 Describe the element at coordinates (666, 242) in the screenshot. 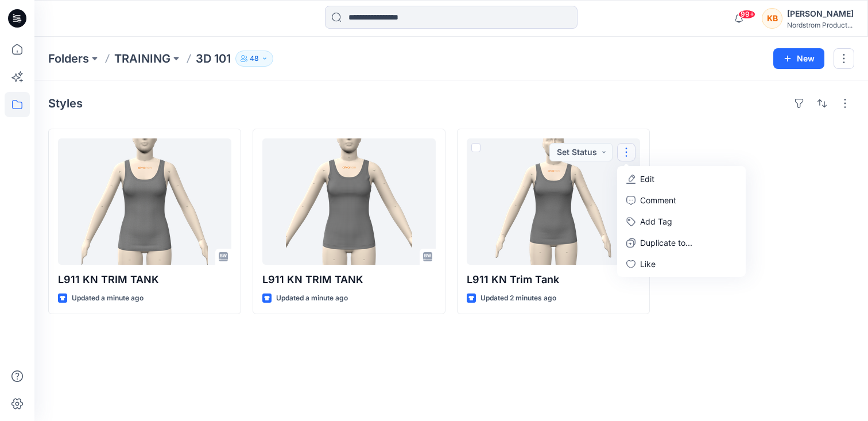

I see `p: Duplicate to...` at that location.